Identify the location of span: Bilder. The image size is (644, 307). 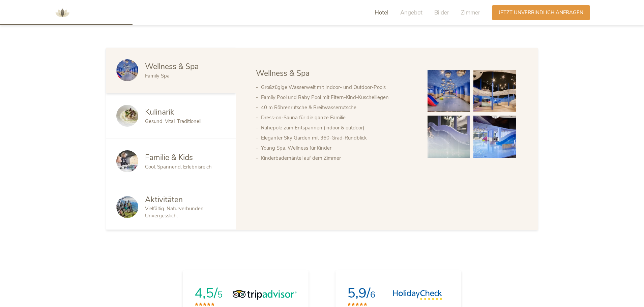
(442, 12).